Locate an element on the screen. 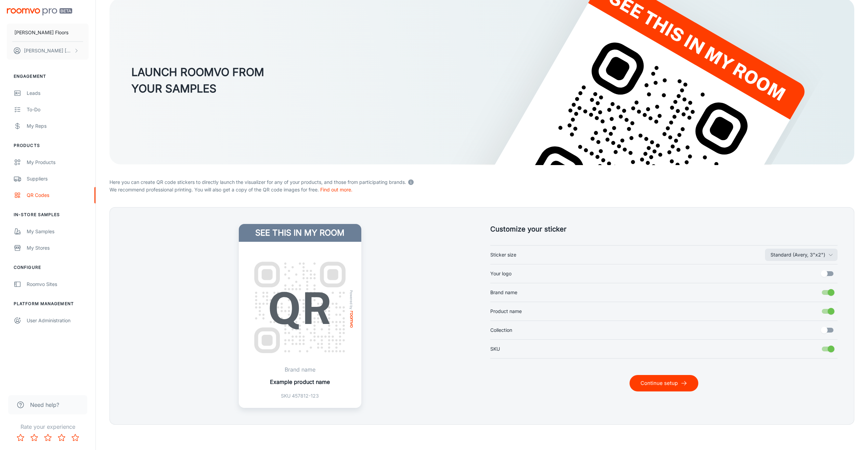 The image size is (868, 450). button: Rate 5 star is located at coordinates (75, 437).